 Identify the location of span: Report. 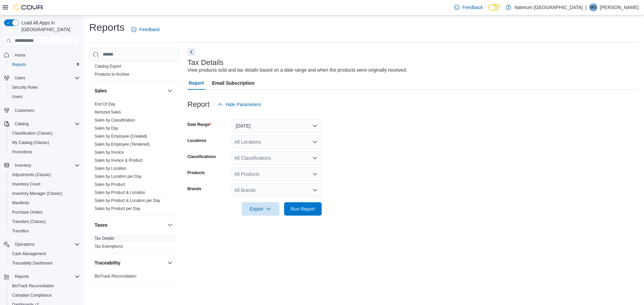
(196, 83).